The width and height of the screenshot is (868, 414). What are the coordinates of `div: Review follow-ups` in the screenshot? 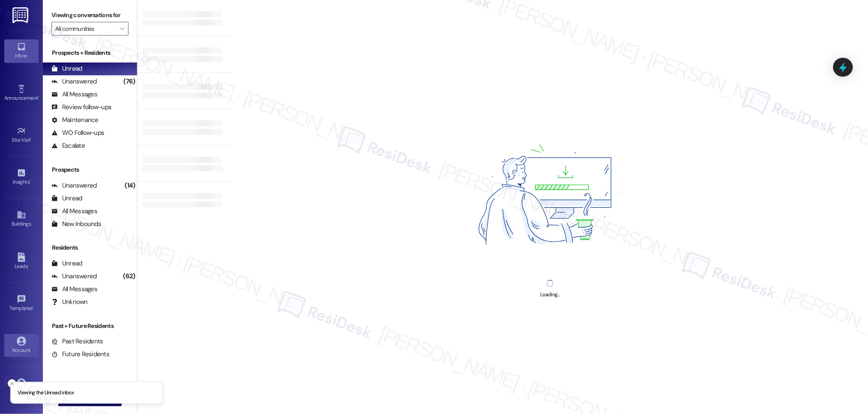 It's located at (81, 107).